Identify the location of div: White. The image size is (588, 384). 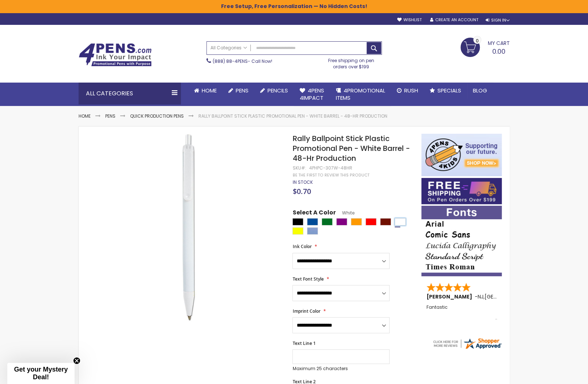
(400, 222).